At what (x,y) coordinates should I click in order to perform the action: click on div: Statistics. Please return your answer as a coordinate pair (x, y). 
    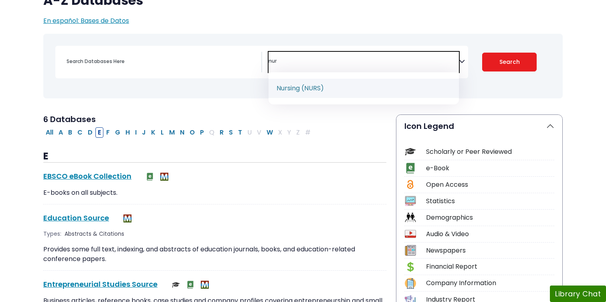
    Looking at the image, I should click on (491, 201).